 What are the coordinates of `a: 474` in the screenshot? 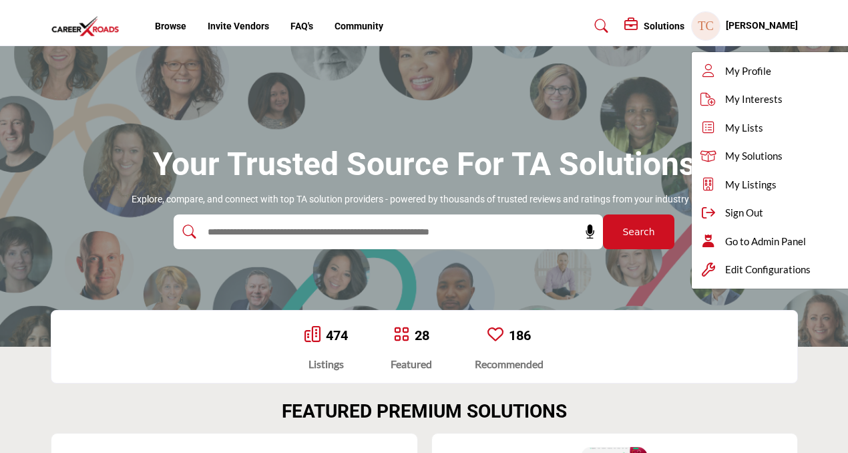 It's located at (337, 335).